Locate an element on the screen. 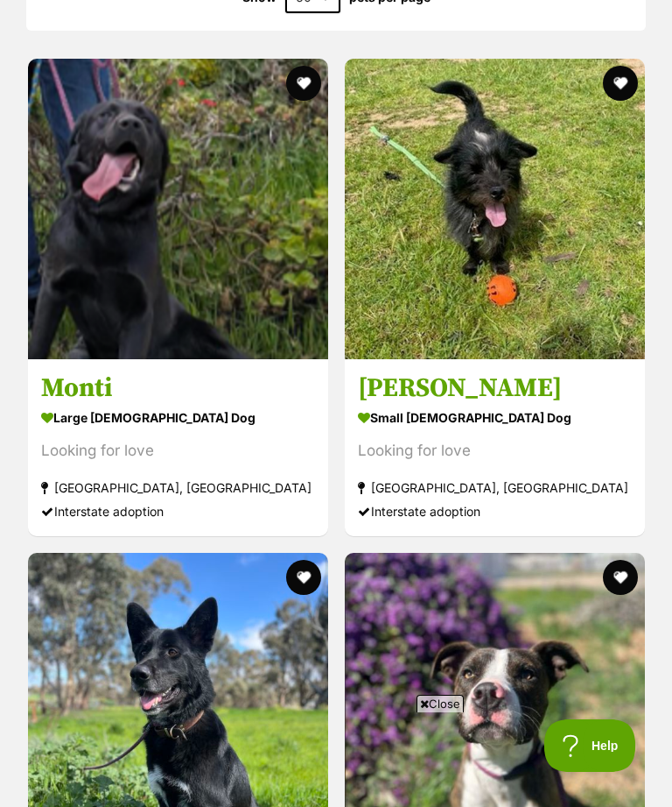  img: Skunky Brewster is located at coordinates (495, 208).